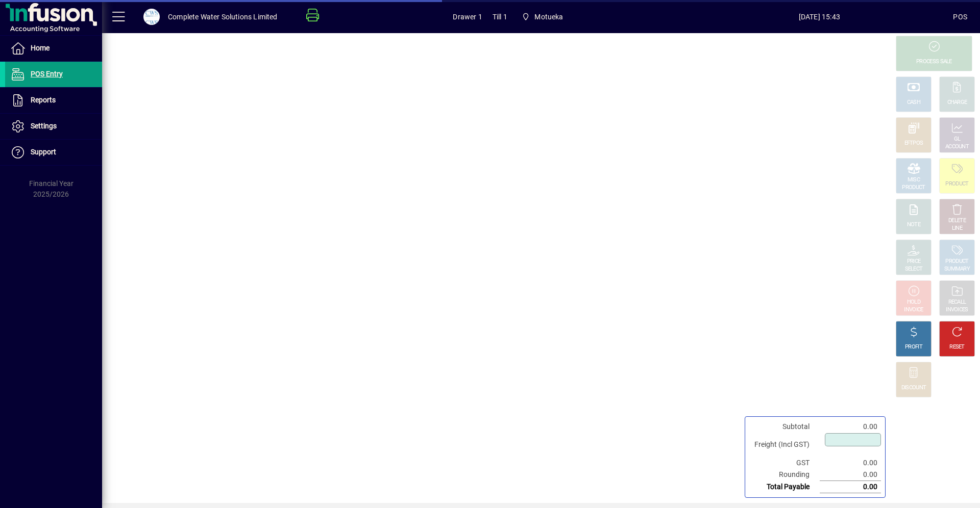 Image resolution: width=980 pixels, height=508 pixels. I want to click on div: HOLD, so click(914, 302).